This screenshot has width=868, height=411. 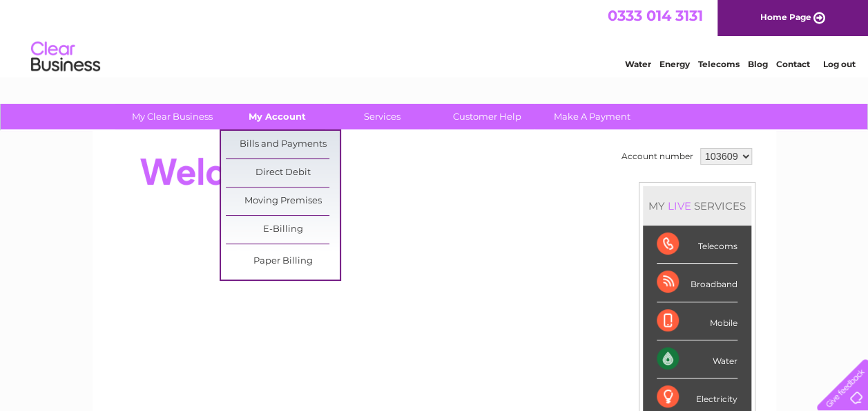 What do you see at coordinates (382, 116) in the screenshot?
I see `a: Services` at bounding box center [382, 116].